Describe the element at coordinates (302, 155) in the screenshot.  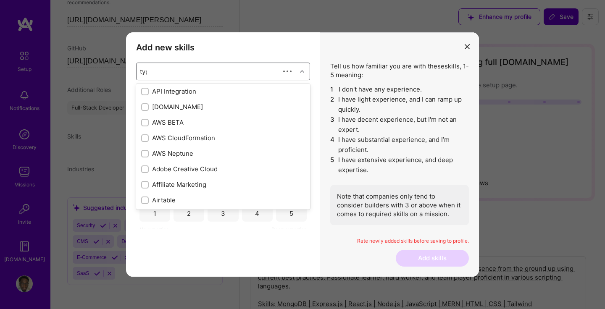
I see `div: modal` at that location.